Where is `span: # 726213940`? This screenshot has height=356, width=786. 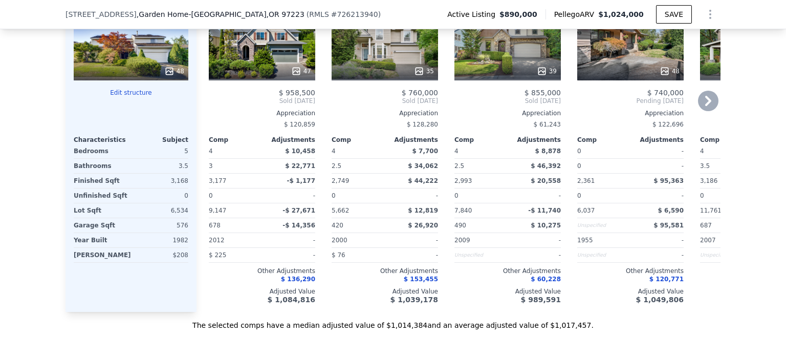 span: # 726213940 is located at coordinates (355, 14).